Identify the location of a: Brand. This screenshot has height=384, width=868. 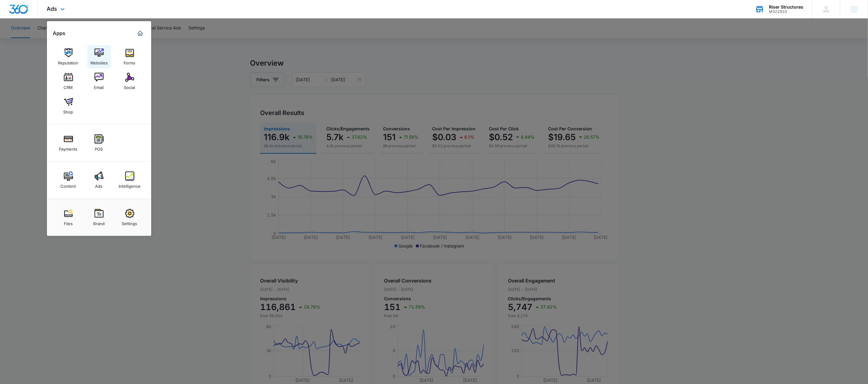
(99, 218).